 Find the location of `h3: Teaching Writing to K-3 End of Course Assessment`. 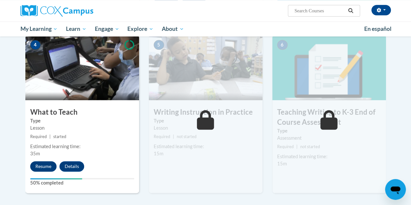

h3: Teaching Writing to K-3 End of Course Assessment is located at coordinates (329, 117).